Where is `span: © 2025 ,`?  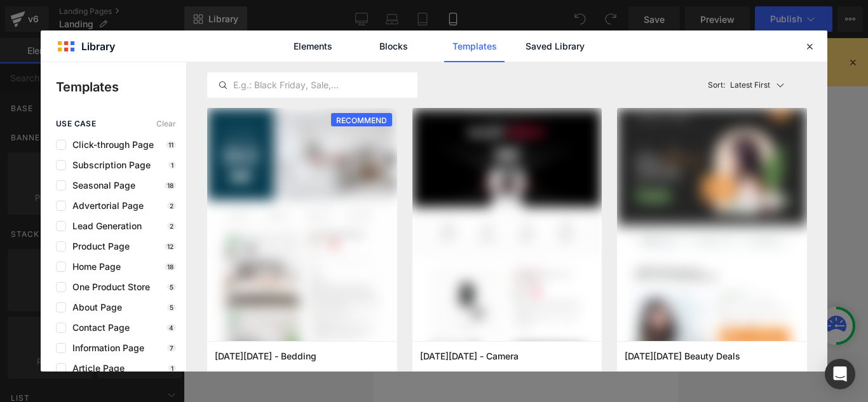
span: © 2025 , is located at coordinates (152, 261).